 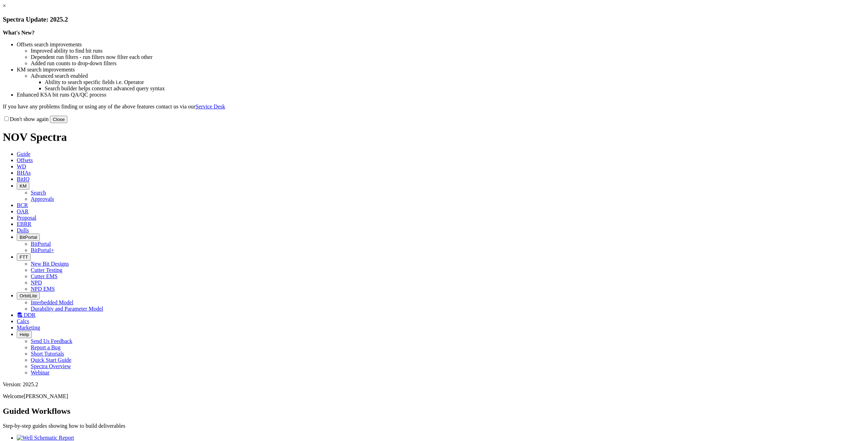 What do you see at coordinates (24, 335) in the screenshot?
I see `span: Help` at bounding box center [24, 335].